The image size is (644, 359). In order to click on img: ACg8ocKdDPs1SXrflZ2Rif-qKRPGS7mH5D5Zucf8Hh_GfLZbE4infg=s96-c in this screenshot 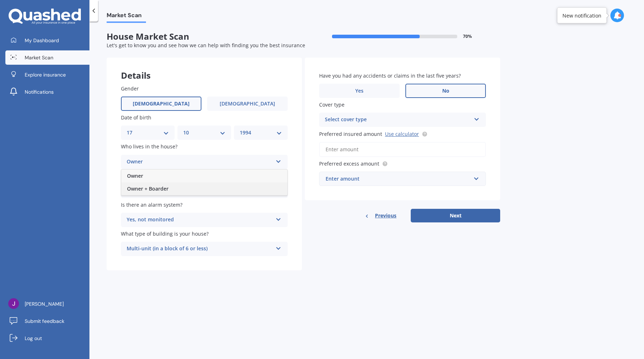, I will do `click(13, 303)`.